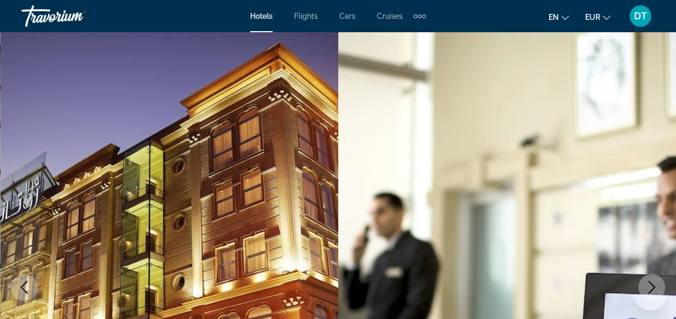 The height and width of the screenshot is (319, 676). I want to click on button: User Menu, so click(640, 16).